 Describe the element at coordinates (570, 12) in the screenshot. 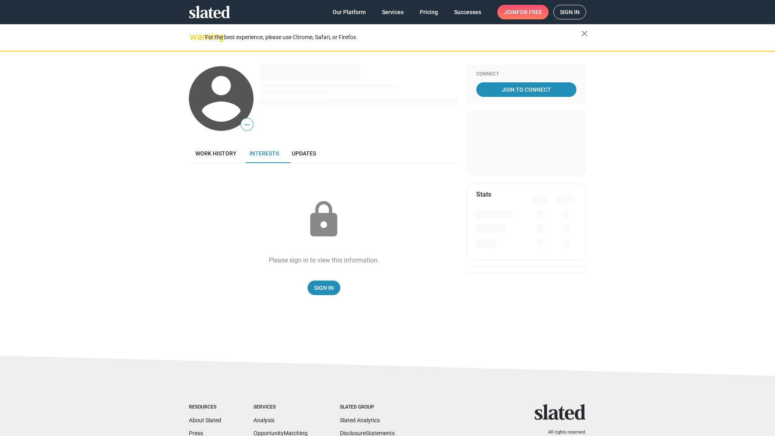

I see `a: Sign in` at that location.